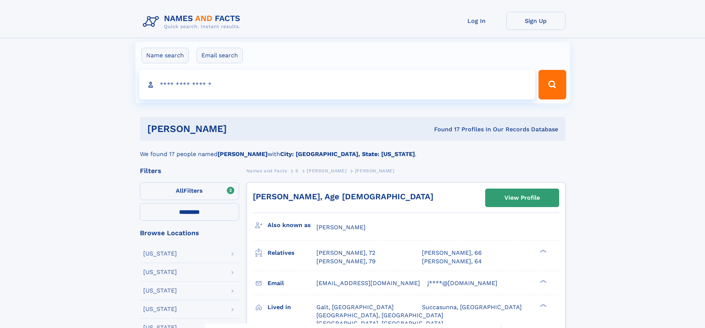  What do you see at coordinates (353, 150) in the screenshot?
I see `div: We found 17 people named with .` at bounding box center [353, 150].